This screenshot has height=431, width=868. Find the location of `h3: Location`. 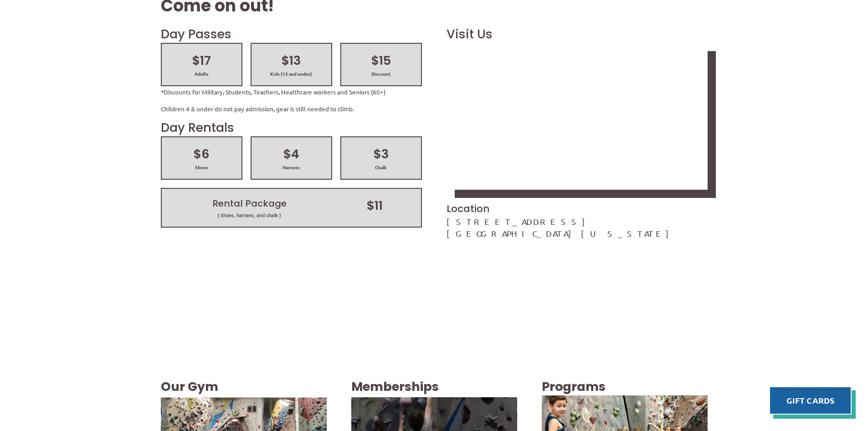

h3: Location is located at coordinates (577, 209).